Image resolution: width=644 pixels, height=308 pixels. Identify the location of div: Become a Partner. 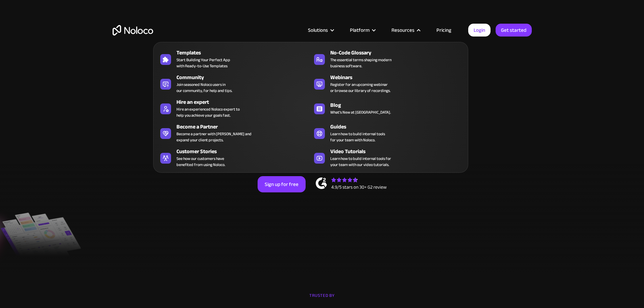
(245, 127).